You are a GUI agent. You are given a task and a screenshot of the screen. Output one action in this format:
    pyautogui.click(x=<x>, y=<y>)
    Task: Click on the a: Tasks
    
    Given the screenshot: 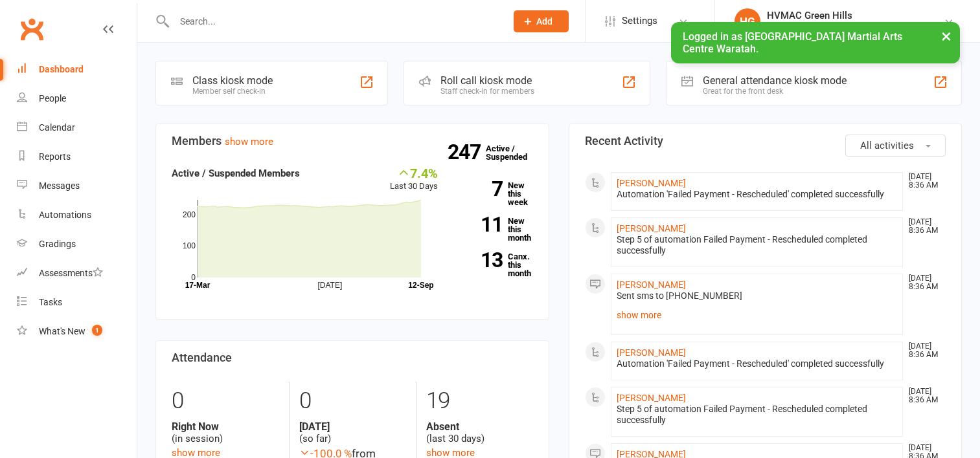 What is the action you would take?
    pyautogui.click(x=76, y=302)
    